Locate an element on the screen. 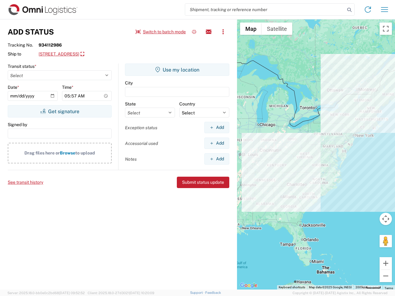  button: Map Scale: 200 km per 44 pixels is located at coordinates (368, 288).